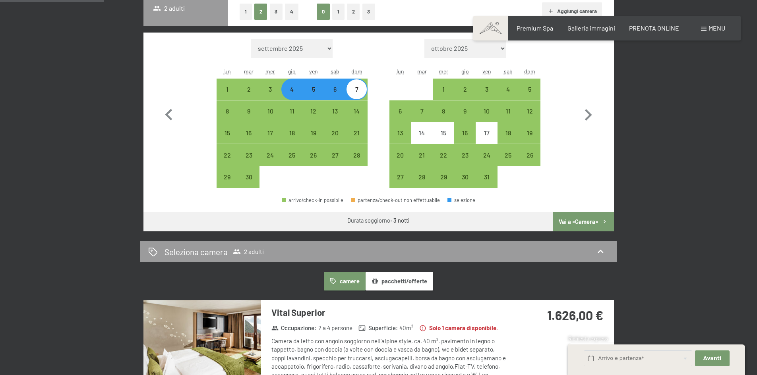 The width and height of the screenshot is (757, 375). What do you see at coordinates (508, 96) in the screenshot?
I see `div: 4` at bounding box center [508, 96].